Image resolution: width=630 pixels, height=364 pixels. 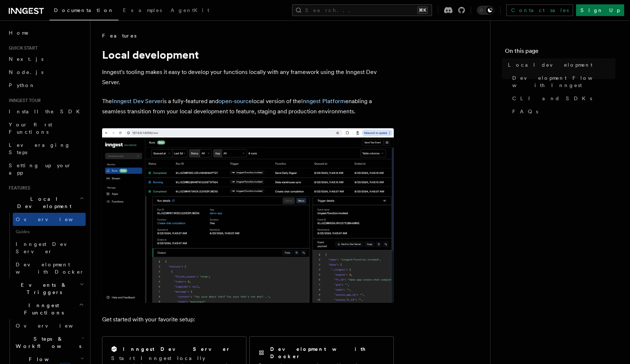 I want to click on span: Quick start, so click(x=21, y=48).